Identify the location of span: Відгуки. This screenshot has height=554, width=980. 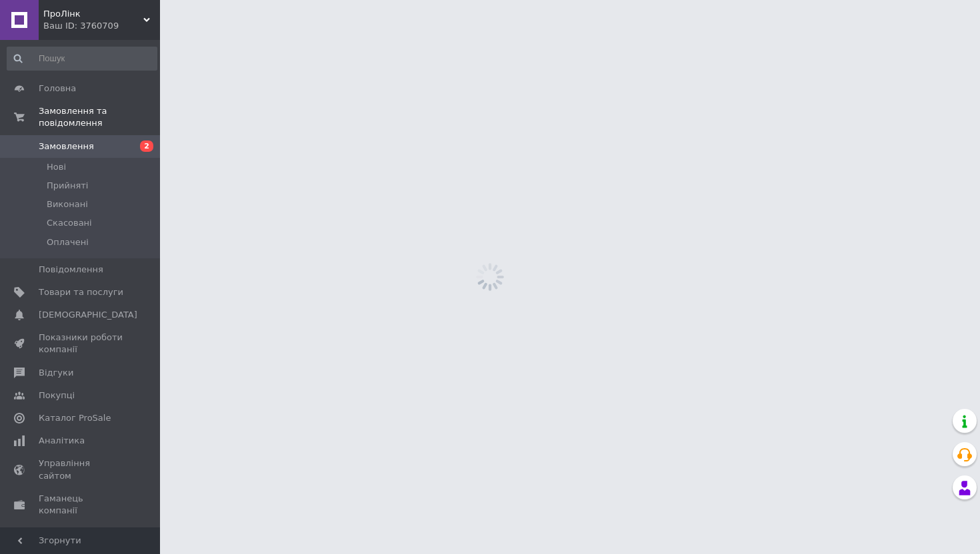
(56, 373).